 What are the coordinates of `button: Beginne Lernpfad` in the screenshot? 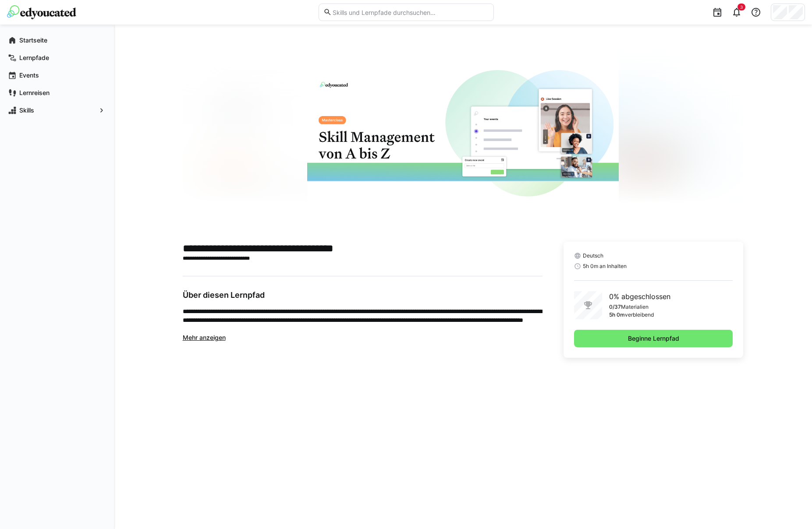 It's located at (654, 339).